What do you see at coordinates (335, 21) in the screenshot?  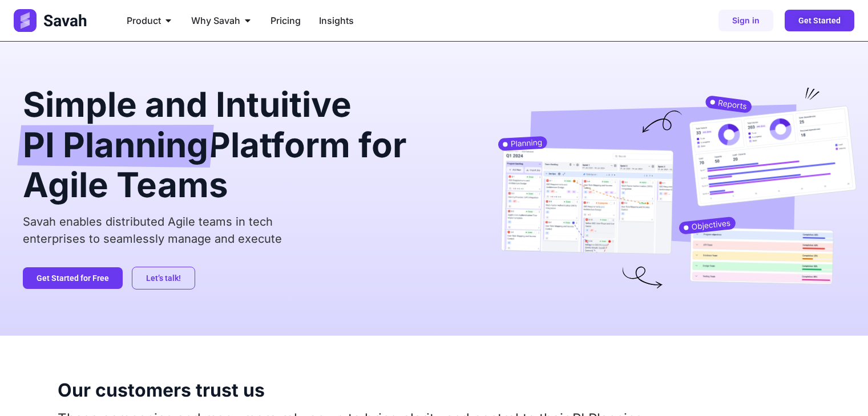 I see `nav: Menu` at bounding box center [335, 21].